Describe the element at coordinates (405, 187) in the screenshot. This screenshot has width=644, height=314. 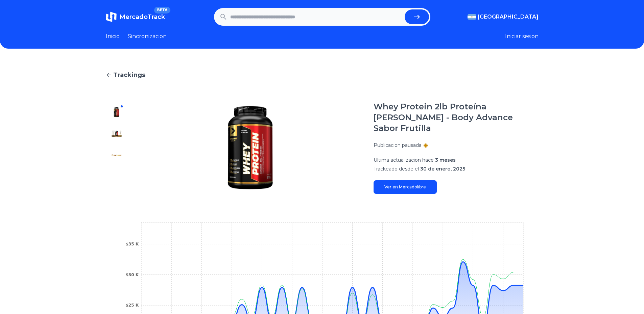
I see `a: Ver en Mercadolibre` at that location.